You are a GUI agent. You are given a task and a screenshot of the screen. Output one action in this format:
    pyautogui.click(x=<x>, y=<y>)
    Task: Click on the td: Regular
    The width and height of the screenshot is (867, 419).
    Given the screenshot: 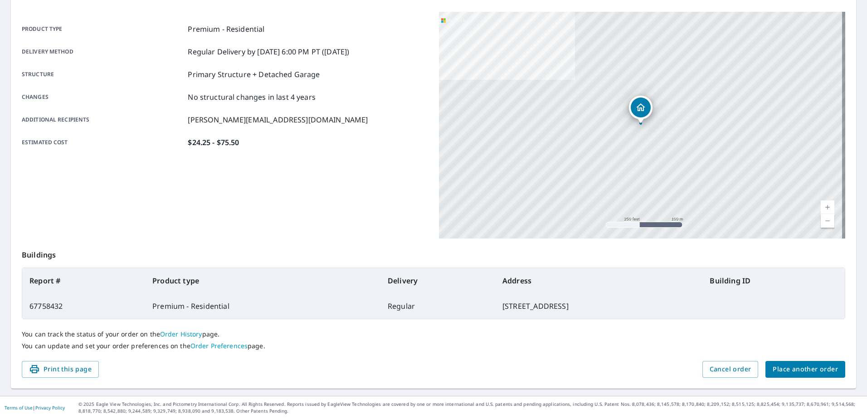 What is the action you would take?
    pyautogui.click(x=438, y=306)
    